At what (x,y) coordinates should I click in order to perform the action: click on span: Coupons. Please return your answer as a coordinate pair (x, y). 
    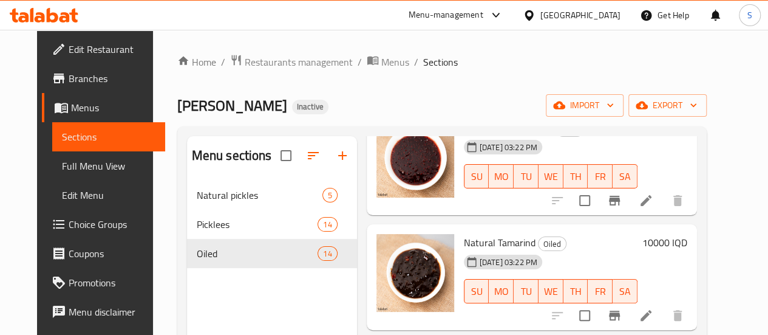
    Looking at the image, I should click on (112, 253).